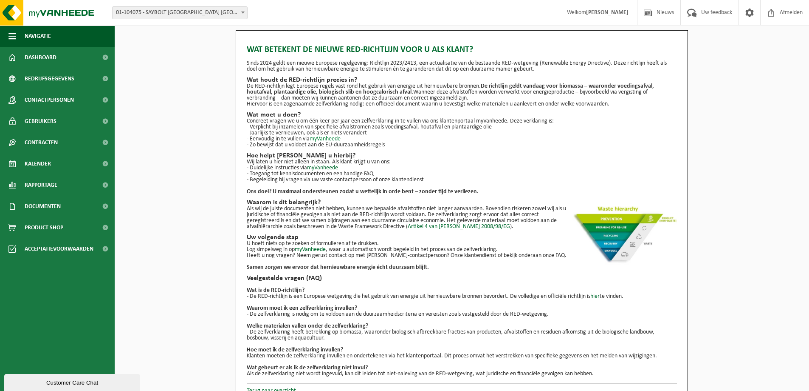 This screenshot has width=809, height=391. Describe the element at coordinates (462, 180) in the screenshot. I see `p: - Begeleiding bij vragen via uw vaste contactpersoon of onze klantendienst` at that location.